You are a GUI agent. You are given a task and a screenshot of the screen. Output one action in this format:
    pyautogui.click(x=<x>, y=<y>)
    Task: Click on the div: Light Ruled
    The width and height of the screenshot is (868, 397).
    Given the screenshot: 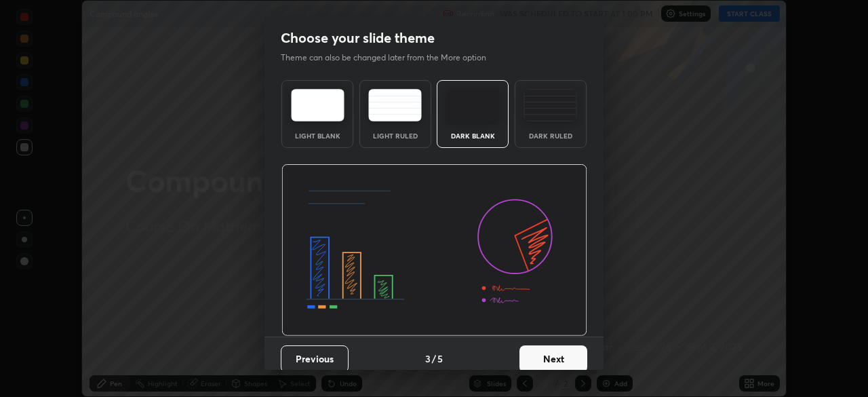 What is the action you would take?
    pyautogui.click(x=395, y=136)
    